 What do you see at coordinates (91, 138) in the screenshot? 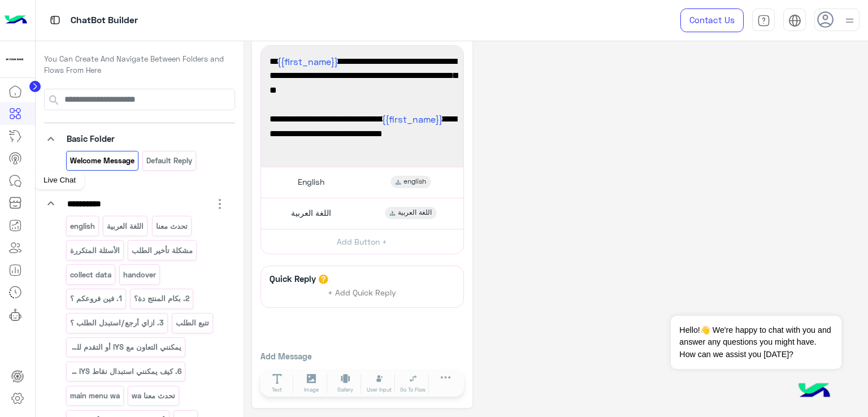
I see `span: Basic Folder` at bounding box center [91, 138].